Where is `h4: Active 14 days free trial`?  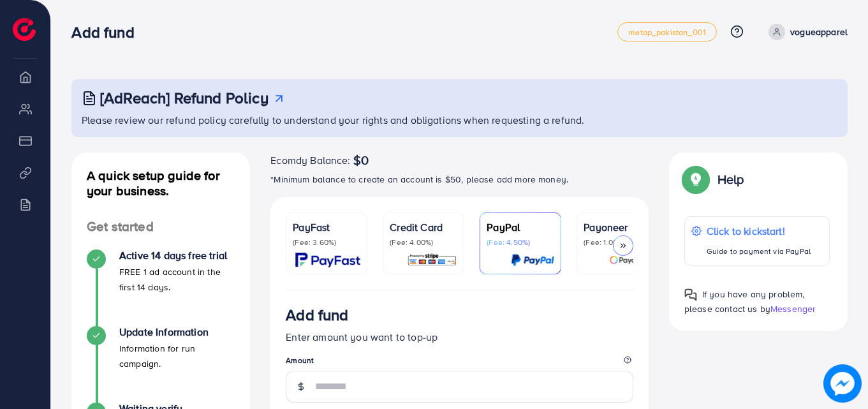 h4: Active 14 days free trial is located at coordinates (177, 255).